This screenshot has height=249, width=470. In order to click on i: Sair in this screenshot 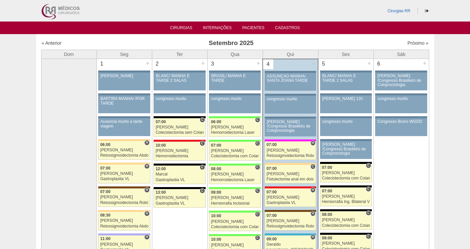, I will do `click(426, 11)`.